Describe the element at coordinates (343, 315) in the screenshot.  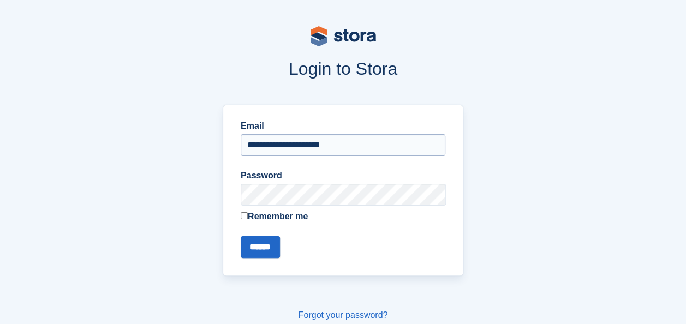
I see `a: Forgot your password?` at that location.